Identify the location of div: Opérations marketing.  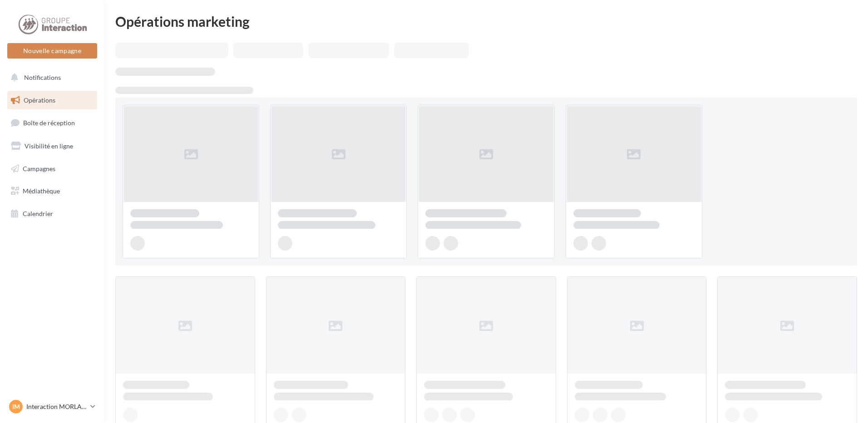
(487, 21).